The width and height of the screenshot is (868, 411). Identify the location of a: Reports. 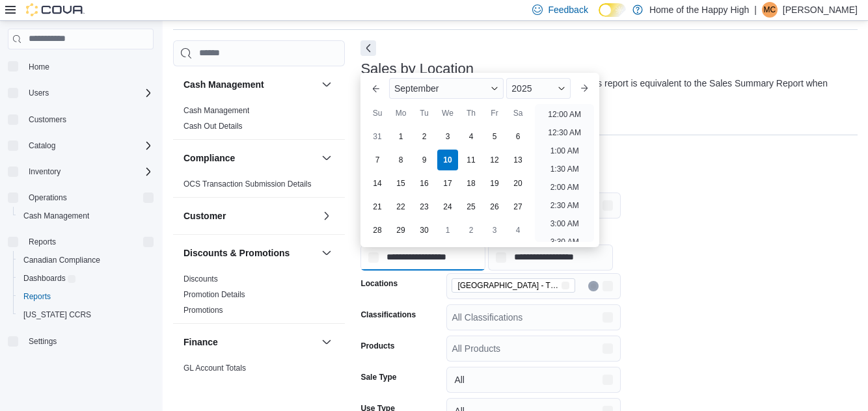
(37, 297).